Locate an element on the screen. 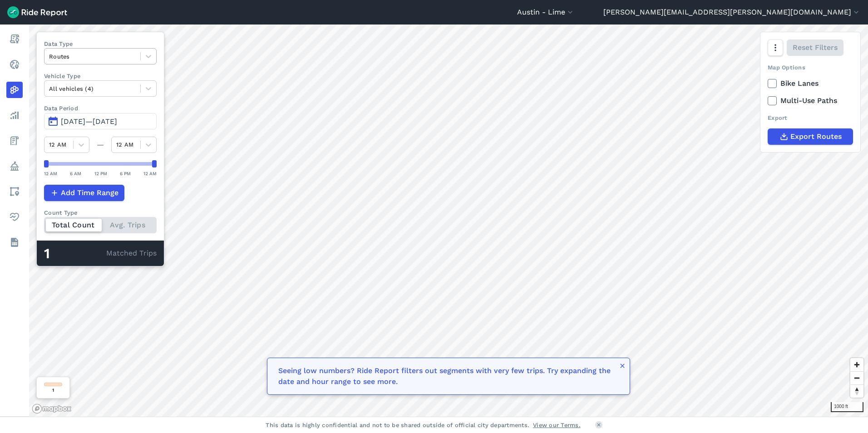 The width and height of the screenshot is (868, 433). a: Policy is located at coordinates (14, 166).